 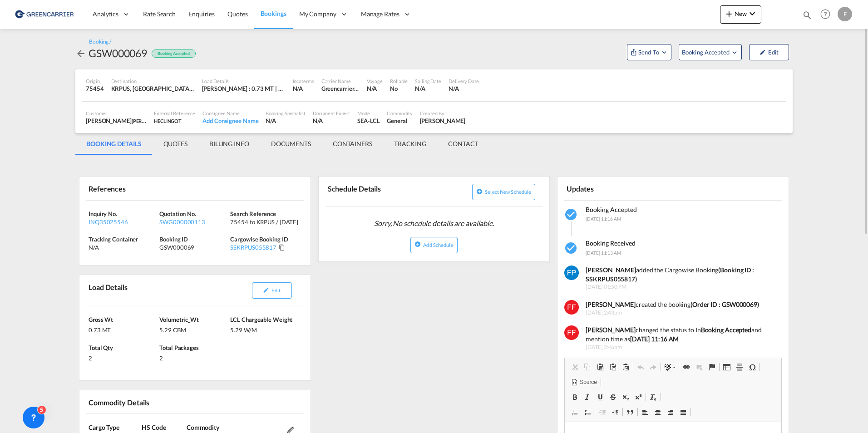 What do you see at coordinates (615, 412) in the screenshot?
I see `a: Increase Indent` at bounding box center [615, 412].